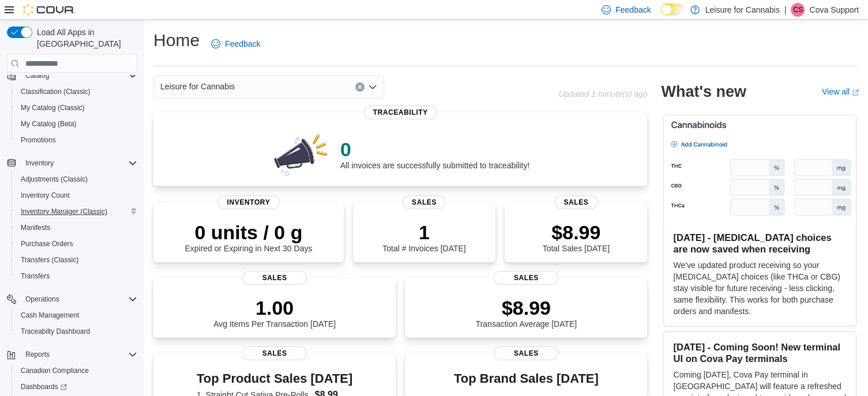 The height and width of the screenshot is (396, 868). Describe the element at coordinates (38, 140) in the screenshot. I see `a: Promotions` at that location.